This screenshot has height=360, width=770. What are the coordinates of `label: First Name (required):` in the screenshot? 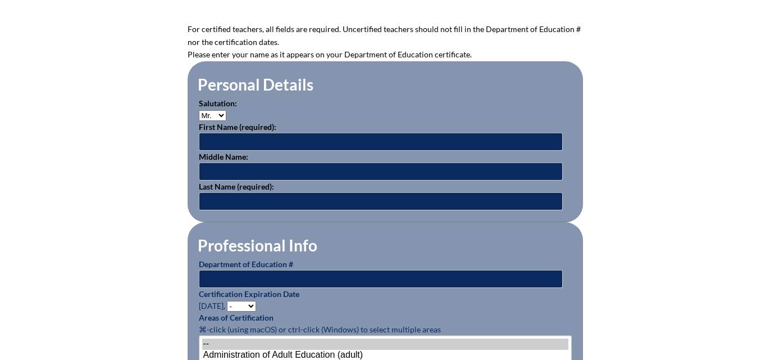 It's located at (238, 126).